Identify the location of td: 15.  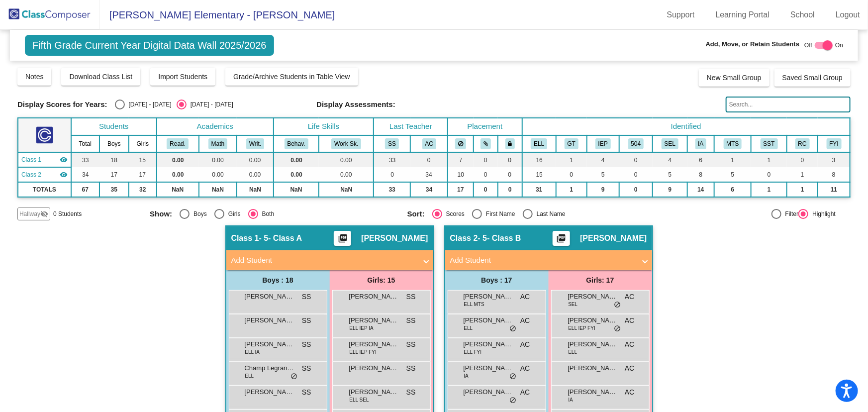
(539, 175).